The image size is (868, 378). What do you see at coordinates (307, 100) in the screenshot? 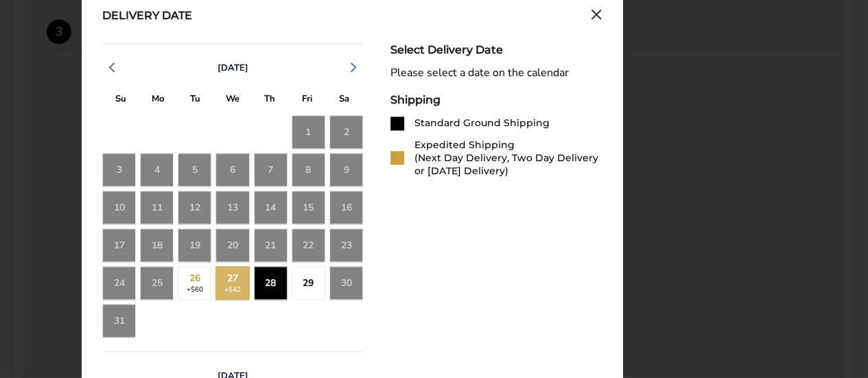
I see `div: F` at bounding box center [307, 100].